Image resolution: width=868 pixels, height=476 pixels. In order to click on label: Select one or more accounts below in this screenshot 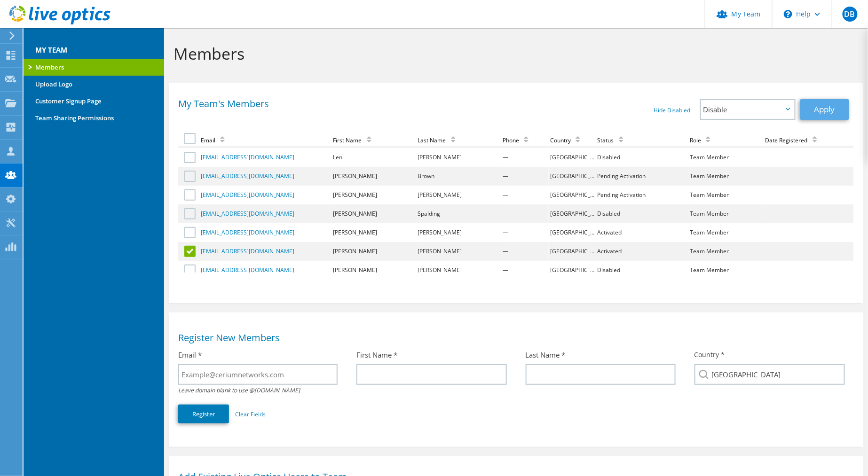, I will do `click(191, 139)`.